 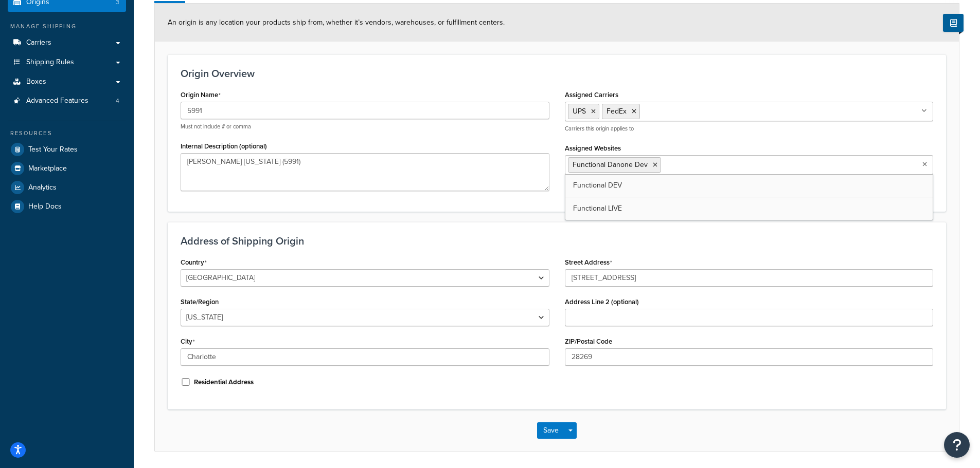 What do you see at coordinates (67, 43) in the screenshot?
I see `li: Carriers` at bounding box center [67, 43].